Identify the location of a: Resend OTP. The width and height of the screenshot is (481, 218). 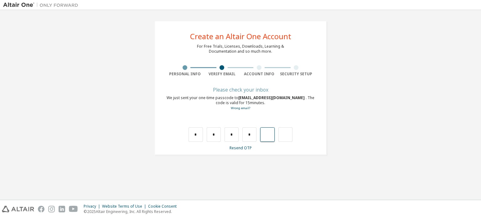
(241, 148).